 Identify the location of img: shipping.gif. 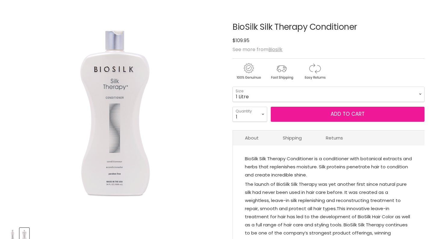
(282, 71).